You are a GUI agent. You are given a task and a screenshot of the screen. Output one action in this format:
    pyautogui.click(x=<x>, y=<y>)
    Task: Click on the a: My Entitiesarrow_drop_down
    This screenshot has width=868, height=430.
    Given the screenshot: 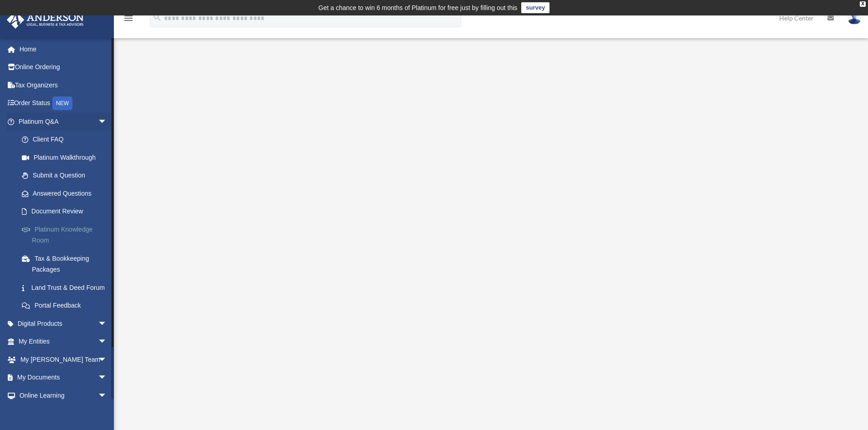 What is the action you would take?
    pyautogui.click(x=63, y=342)
    